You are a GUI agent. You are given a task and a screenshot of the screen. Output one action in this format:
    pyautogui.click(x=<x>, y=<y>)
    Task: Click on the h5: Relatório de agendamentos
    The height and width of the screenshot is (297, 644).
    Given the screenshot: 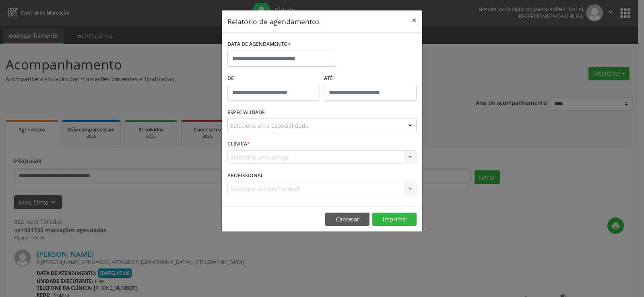 What is the action you would take?
    pyautogui.click(x=274, y=21)
    